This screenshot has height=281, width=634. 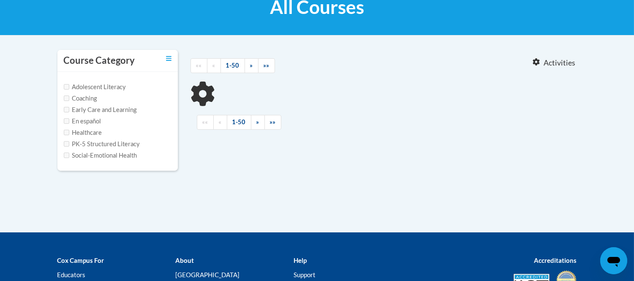 I want to click on a: Support, so click(x=305, y=275).